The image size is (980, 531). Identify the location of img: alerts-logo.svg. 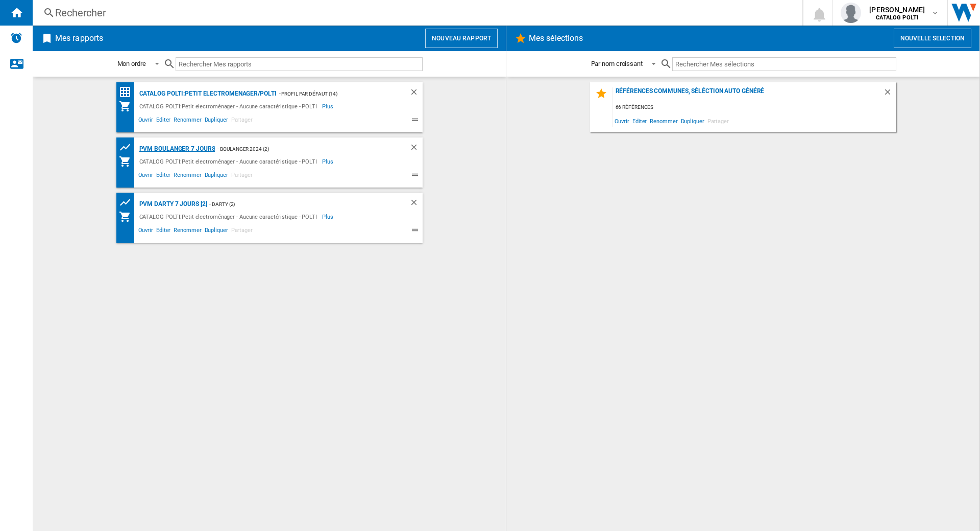
(16, 38).